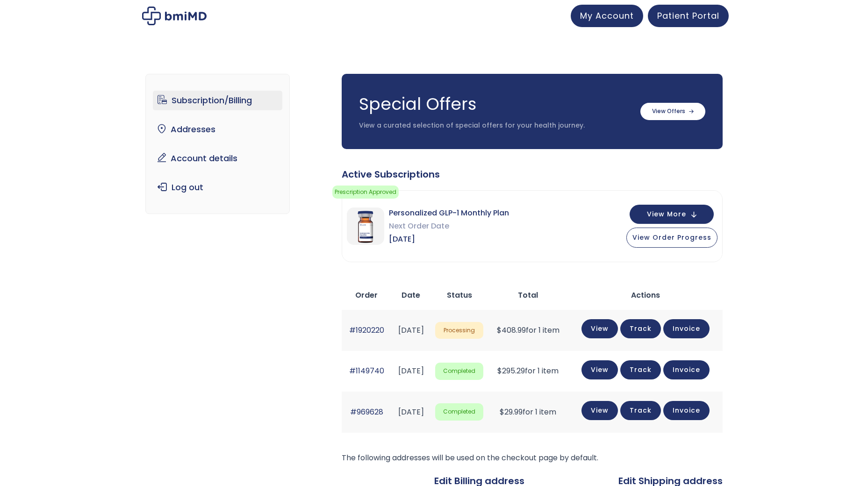  What do you see at coordinates (607, 16) in the screenshot?
I see `a: My Account` at bounding box center [607, 16].